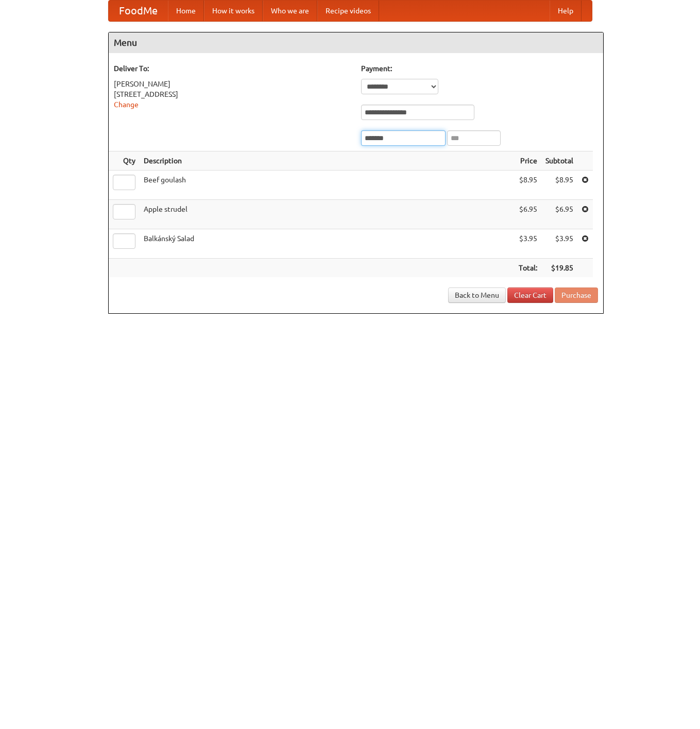 This screenshot has width=700, height=729. I want to click on th: Total:, so click(528, 268).